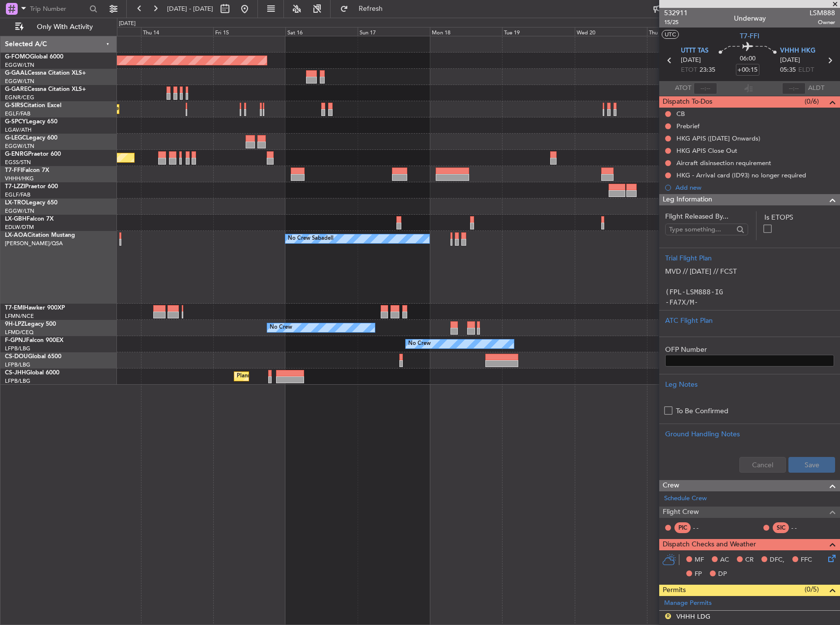 Image resolution: width=840 pixels, height=625 pixels. What do you see at coordinates (249, 32) in the screenshot?
I see `div: Fri 15` at bounding box center [249, 32].